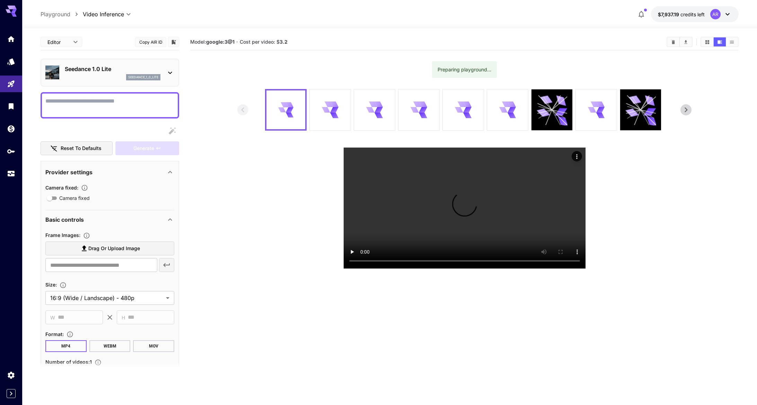 The width and height of the screenshot is (757, 405). What do you see at coordinates (143, 77) in the screenshot?
I see `p: seedance_1_0_lite` at bounding box center [143, 77].